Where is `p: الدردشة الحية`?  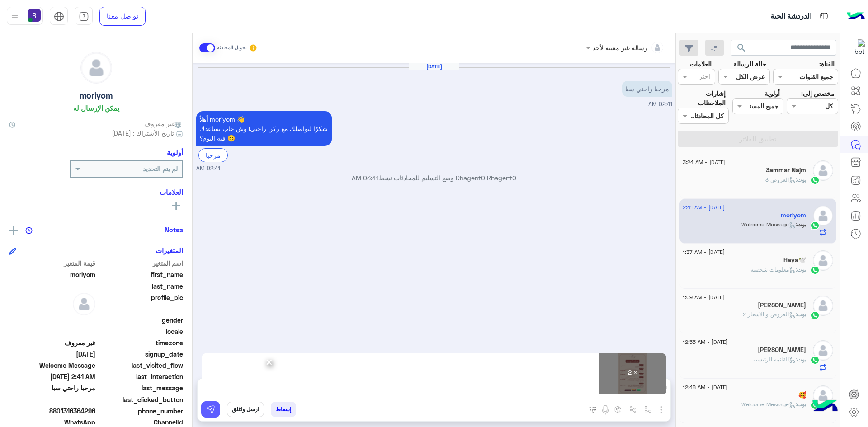
p: الدردشة الحية is located at coordinates (791, 16).